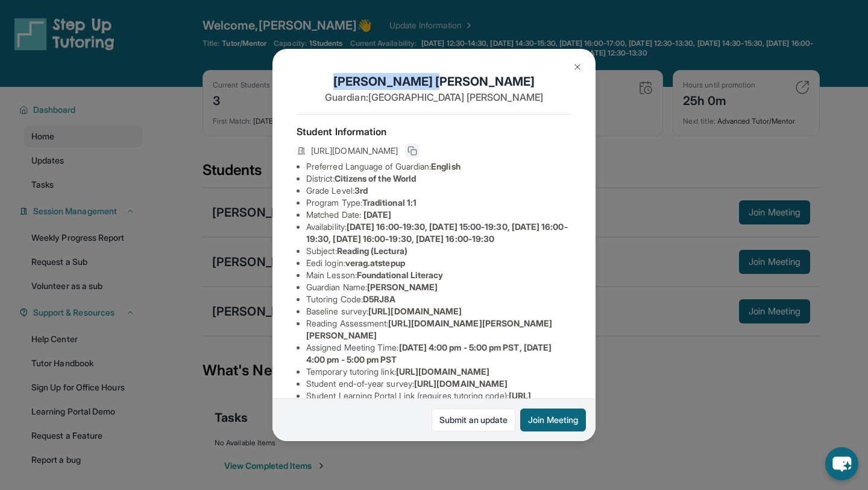 Image resolution: width=868 pixels, height=490 pixels. Describe the element at coordinates (439, 166) in the screenshot. I see `li: Preferred Language of Guardian:` at that location.